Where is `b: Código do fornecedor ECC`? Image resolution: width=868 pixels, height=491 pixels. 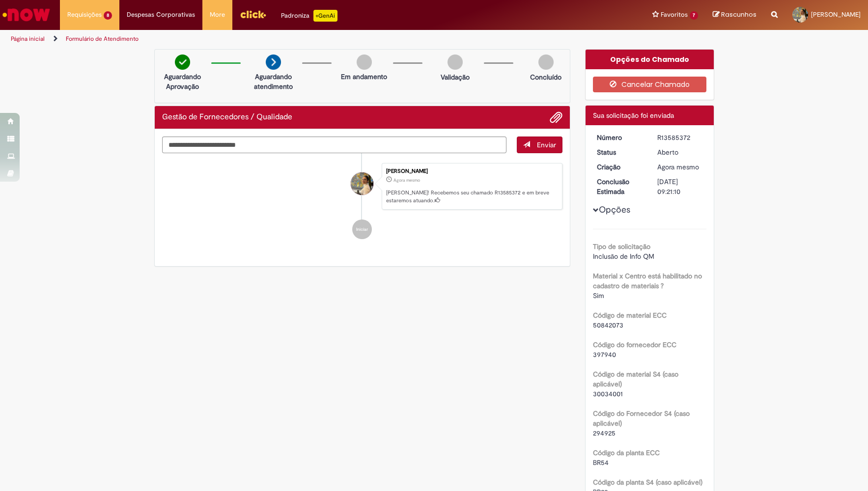 b: Código do fornecedor ECC is located at coordinates (635, 345).